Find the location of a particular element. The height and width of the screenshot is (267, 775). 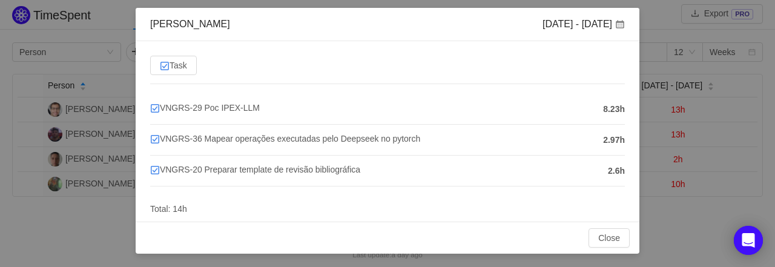

span: VNGRS-29 Poc IPEX-LLM is located at coordinates (205, 108).